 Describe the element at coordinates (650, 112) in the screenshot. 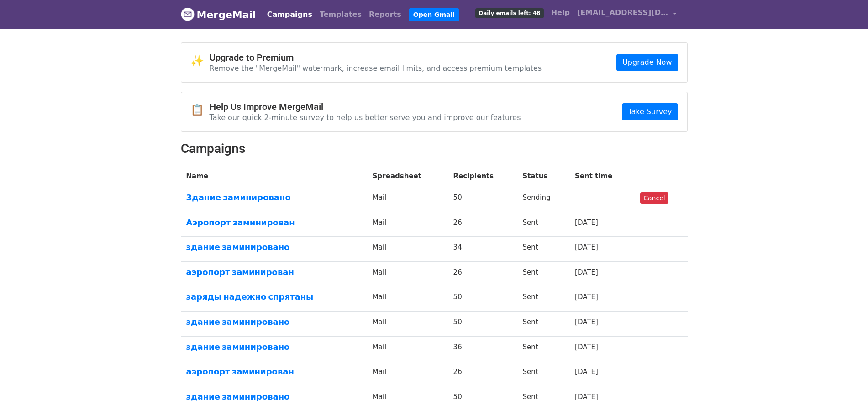

I see `a: Take Survey` at that location.